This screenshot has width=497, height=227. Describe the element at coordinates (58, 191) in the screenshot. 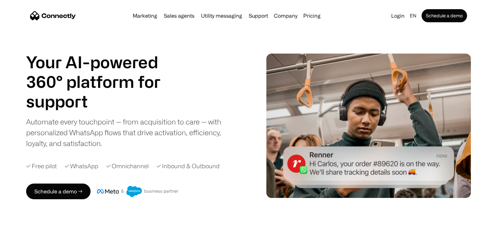

I see `a: Schedule a demo →` at that location.